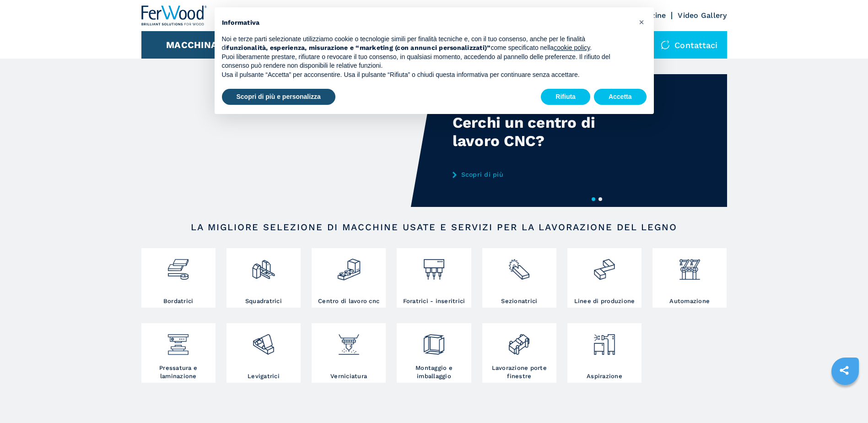 This screenshot has width=868, height=423. What do you see at coordinates (702, 15) in the screenshot?
I see `a: Video Gallery` at bounding box center [702, 15].